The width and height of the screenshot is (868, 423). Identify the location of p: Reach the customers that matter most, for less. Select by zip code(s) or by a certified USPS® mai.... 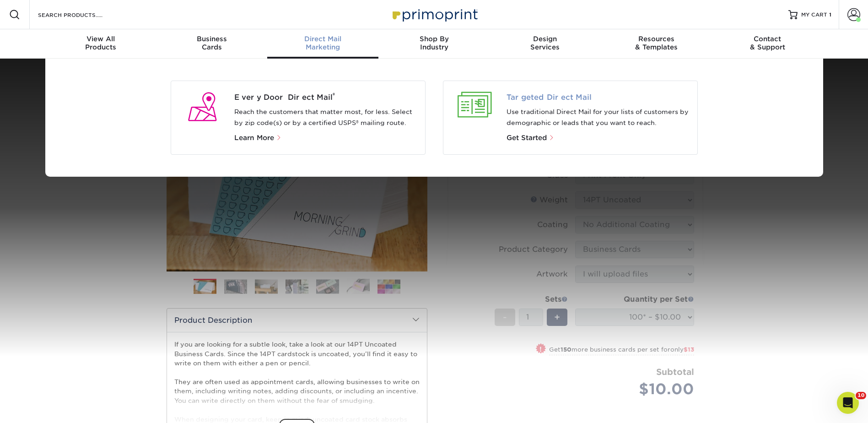
(326, 118).